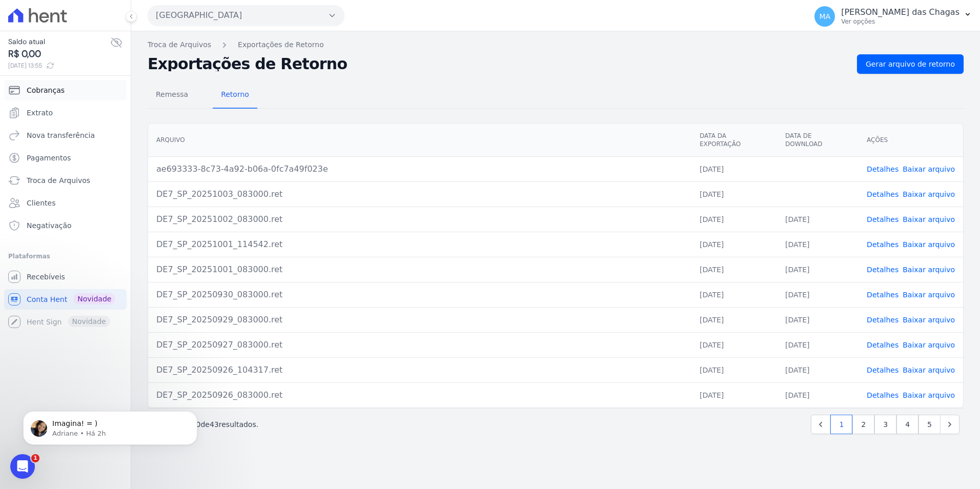  What do you see at coordinates (39, 302) in the screenshot?
I see `div: Imagina! = )` at bounding box center [39, 302].